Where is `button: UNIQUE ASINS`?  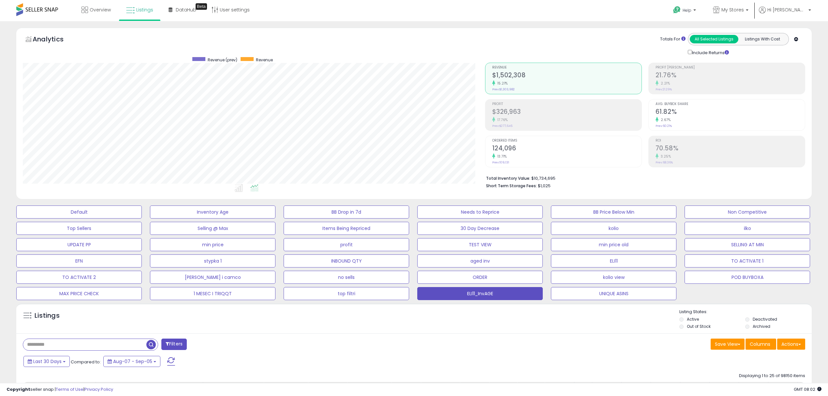
button: UNIQUE ASINS is located at coordinates (614, 294).